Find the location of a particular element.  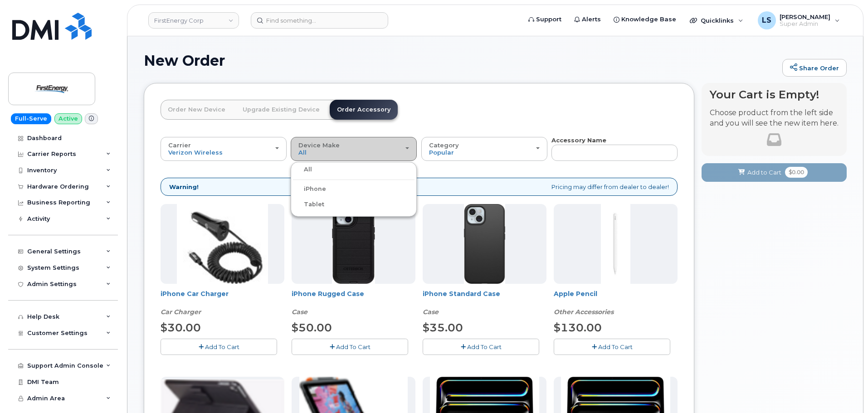

a: iPhone Standard Case is located at coordinates (461, 294).